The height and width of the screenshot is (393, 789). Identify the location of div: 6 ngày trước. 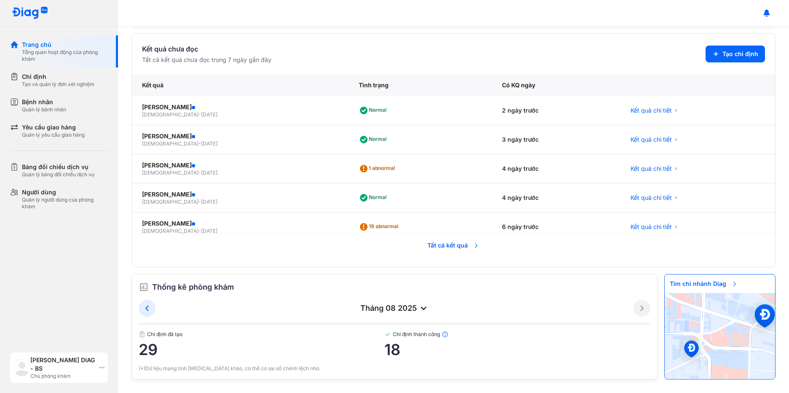
(556, 227).